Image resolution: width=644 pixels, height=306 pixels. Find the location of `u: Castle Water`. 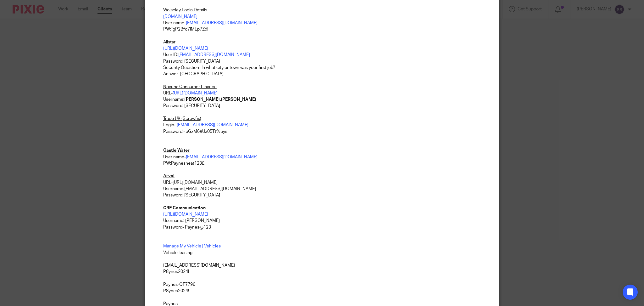

u: Castle Water is located at coordinates (176, 150).